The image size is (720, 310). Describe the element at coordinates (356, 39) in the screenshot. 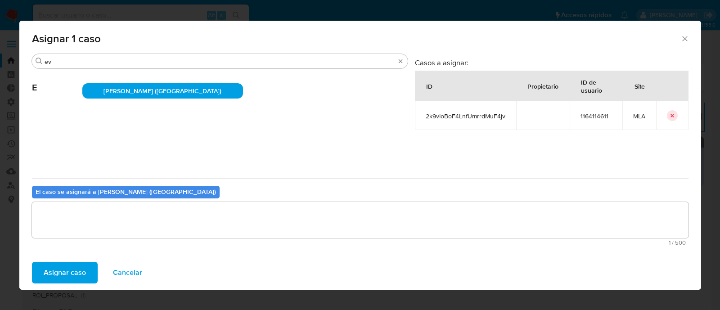

I see `span: Asignar 1 caso` at that location.